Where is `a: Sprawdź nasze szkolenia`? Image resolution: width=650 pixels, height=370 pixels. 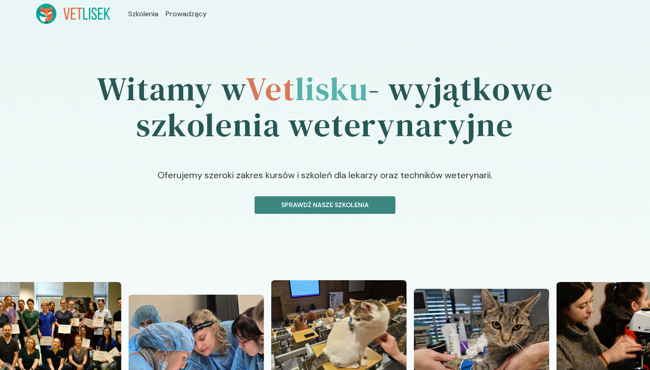
a: Sprawdź nasze szkolenia is located at coordinates (325, 205).